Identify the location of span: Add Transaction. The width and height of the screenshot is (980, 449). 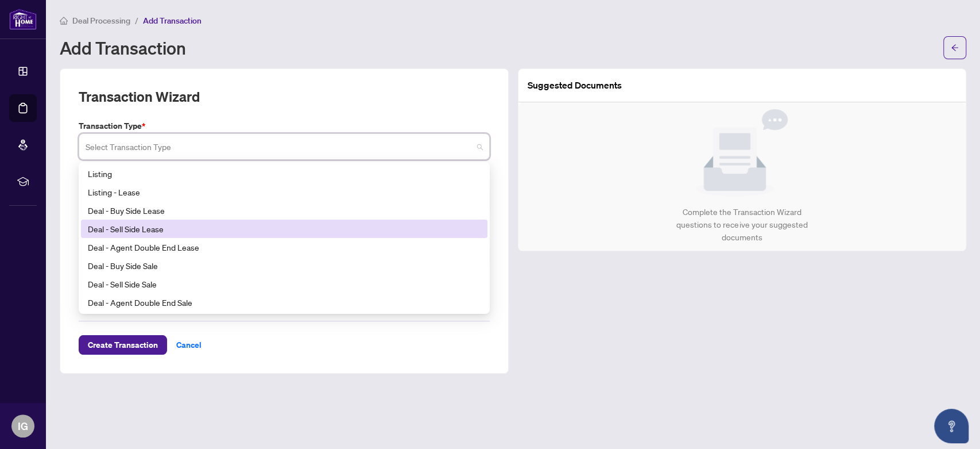
(172, 21).